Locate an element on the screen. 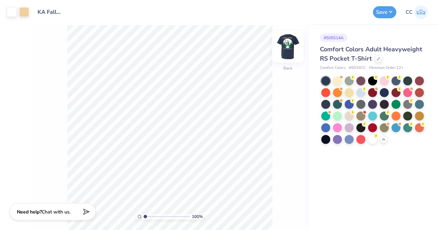 This screenshot has width=438, height=230. div: # 505514A is located at coordinates (333, 38).